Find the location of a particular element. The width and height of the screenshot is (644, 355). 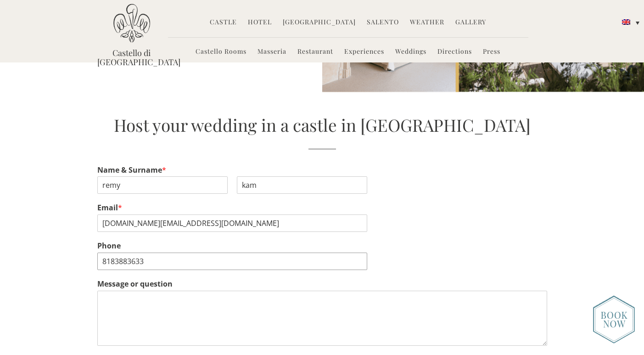

input: Name is located at coordinates (162, 185).